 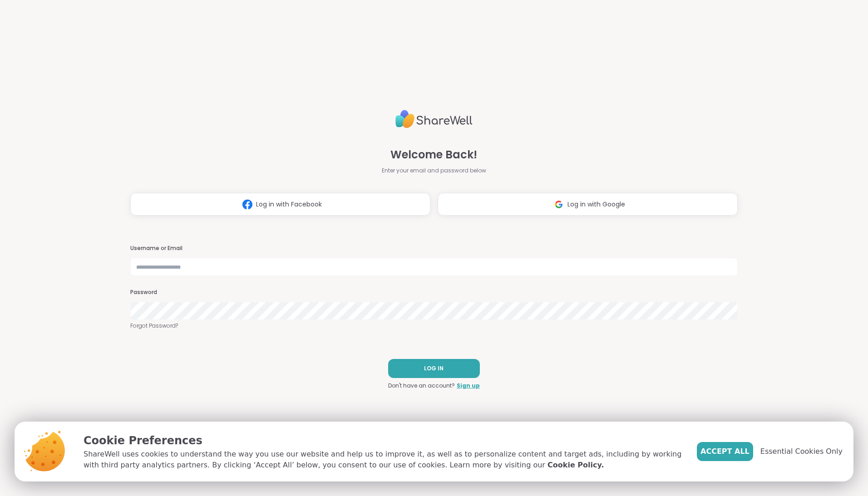 What do you see at coordinates (434, 248) in the screenshot?
I see `h3: Username or Email` at bounding box center [434, 248].